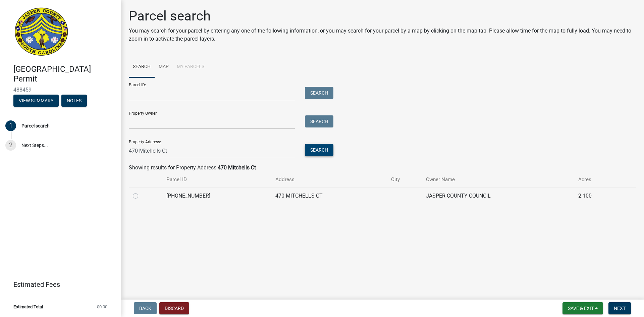 The image size is (644, 317). I want to click on h1: Parcel search, so click(382, 16).